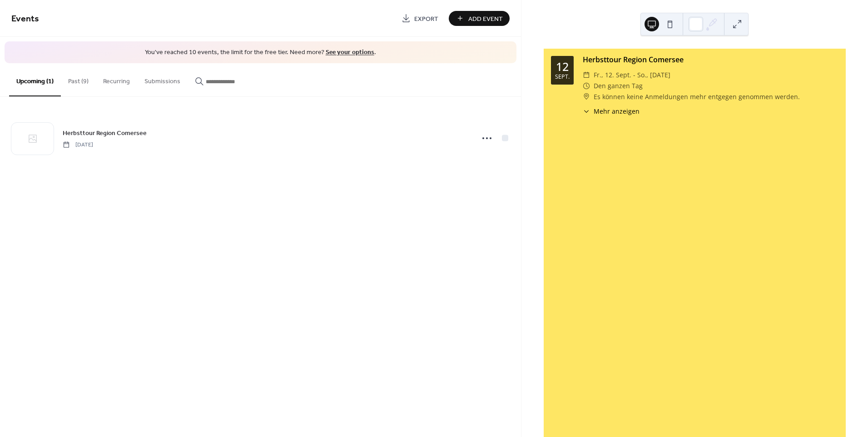  What do you see at coordinates (616, 111) in the screenshot?
I see `span: Mehr anzeigen` at bounding box center [616, 111].